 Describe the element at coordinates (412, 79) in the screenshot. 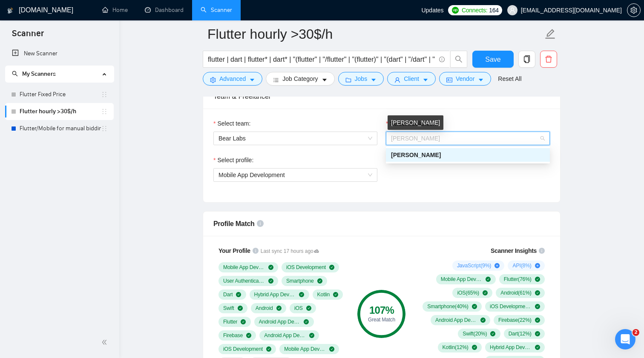

I see `button: userClientcaret-down` at that location.